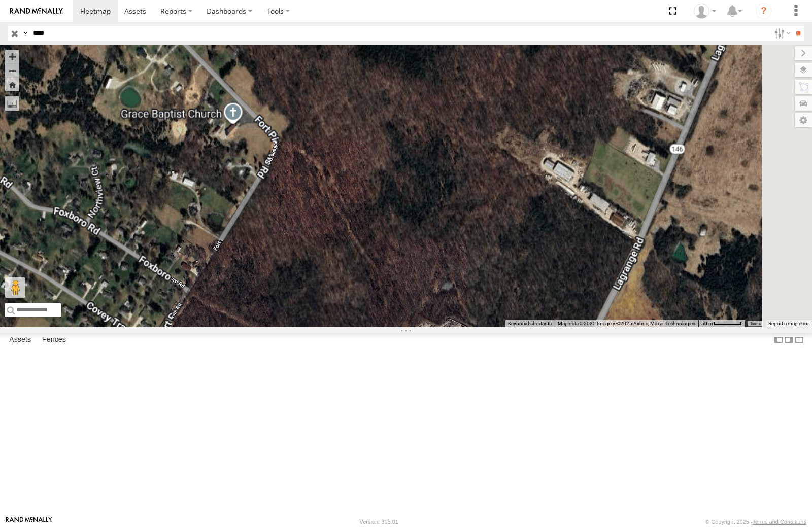  I want to click on a: Report a map error, so click(789, 323).